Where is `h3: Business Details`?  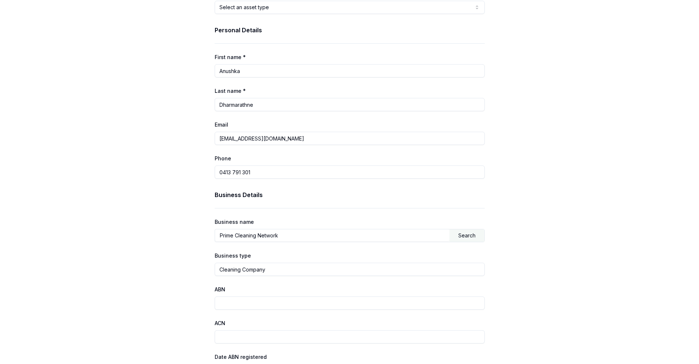
h3: Business Details is located at coordinates (350, 195).